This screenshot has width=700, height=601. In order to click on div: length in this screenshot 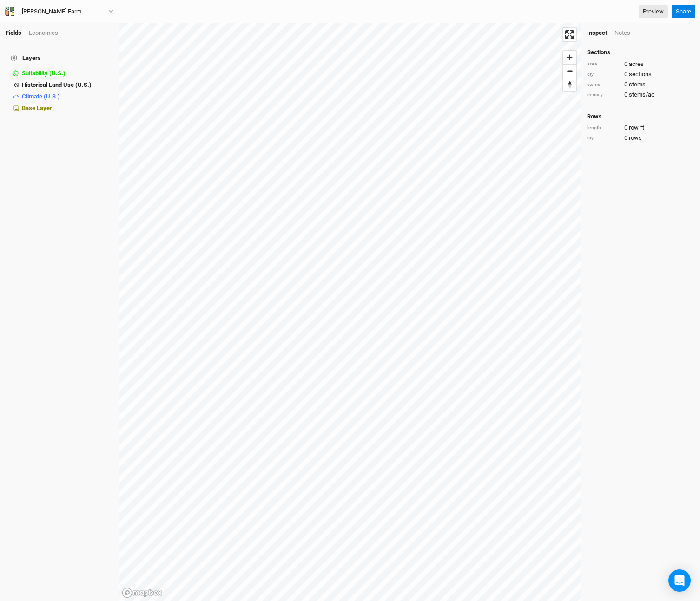, I will do `click(603, 128)`.